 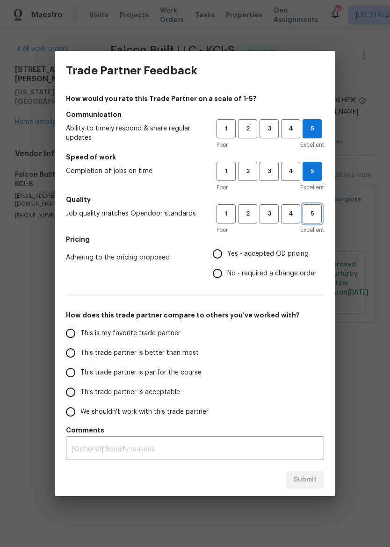 I want to click on span: Completion of jobs on time, so click(x=134, y=171).